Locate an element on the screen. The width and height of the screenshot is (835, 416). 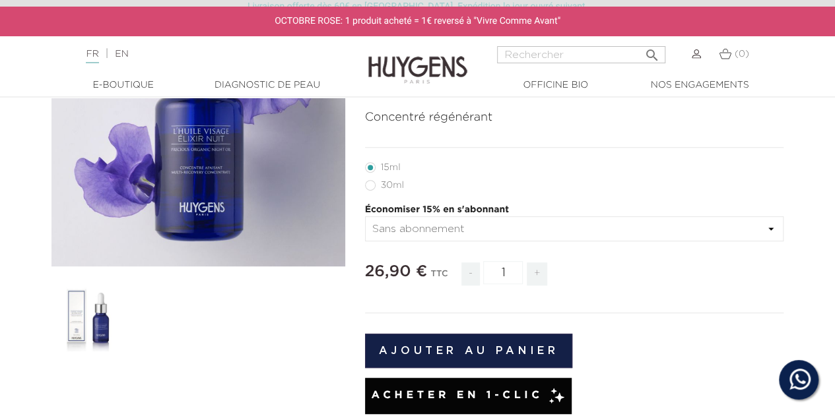
a: FR is located at coordinates (92, 56).